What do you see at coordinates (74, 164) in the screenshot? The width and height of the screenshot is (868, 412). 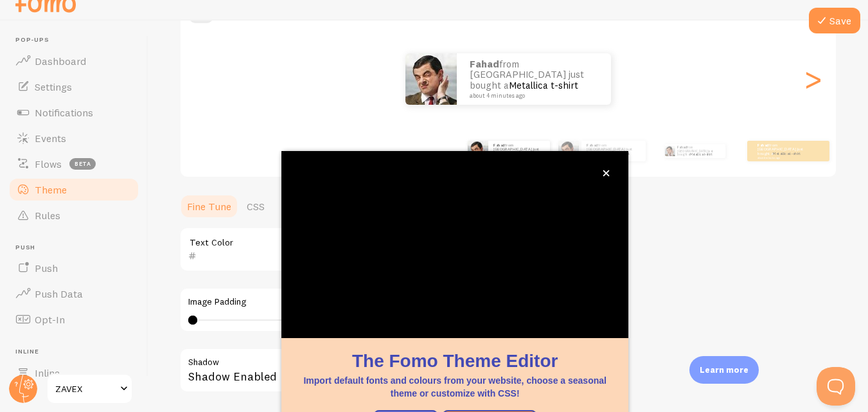 I see `a: Flows beta` at bounding box center [74, 164].